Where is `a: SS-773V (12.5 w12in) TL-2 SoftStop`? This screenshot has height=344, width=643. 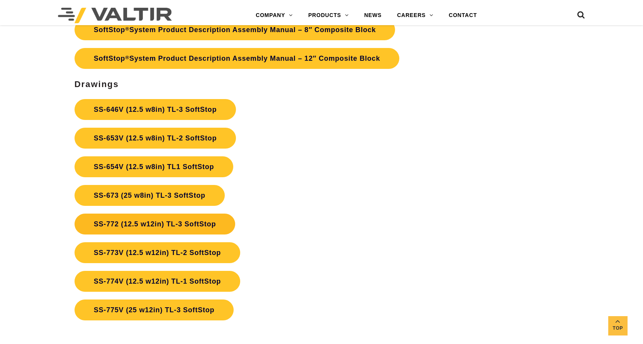
a: SS-773V (12.5 w12in) TL-2 SoftStop is located at coordinates (157, 252).